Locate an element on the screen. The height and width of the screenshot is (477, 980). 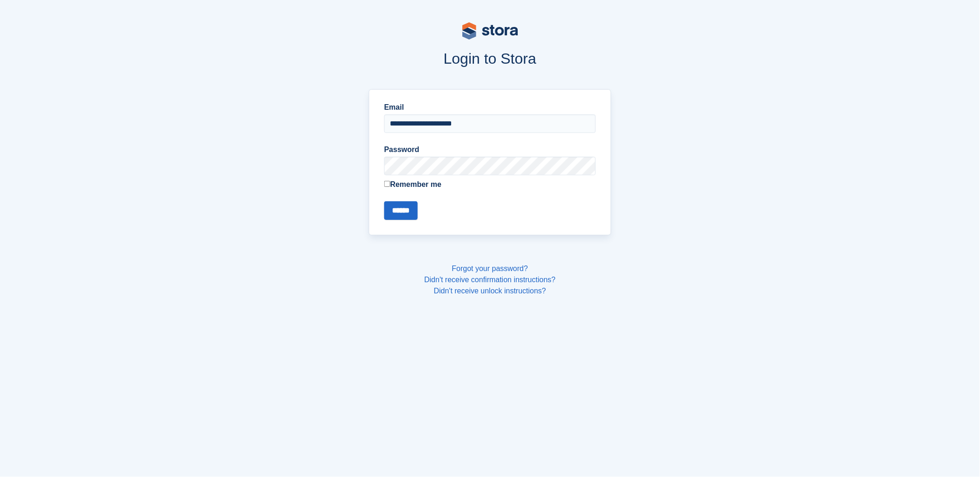
h1: Login to Stora is located at coordinates (490, 58).